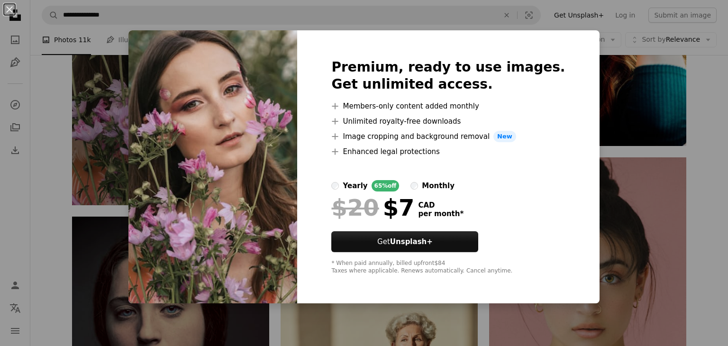  What do you see at coordinates (405, 242) in the screenshot?
I see `button: GetUnsplash+` at bounding box center [405, 242].